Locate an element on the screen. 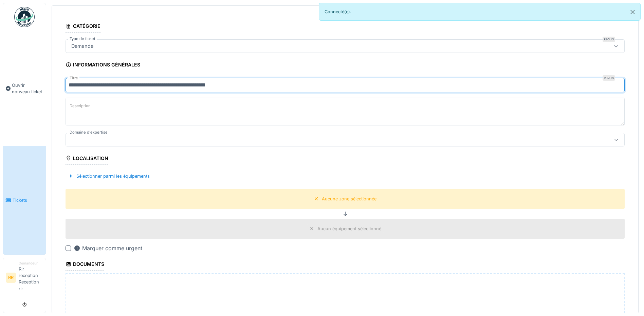 The width and height of the screenshot is (644, 316). li: RR is located at coordinates (11, 278).